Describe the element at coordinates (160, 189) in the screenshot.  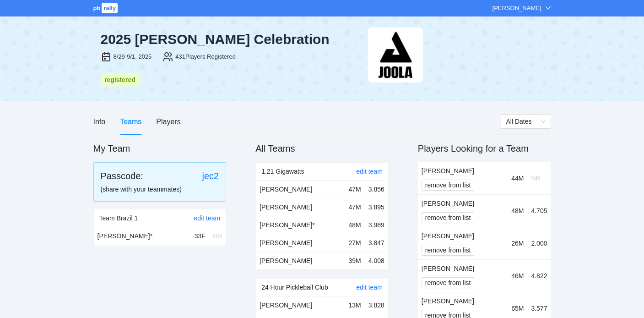
I see `div: (share with your teammates)` at that location.